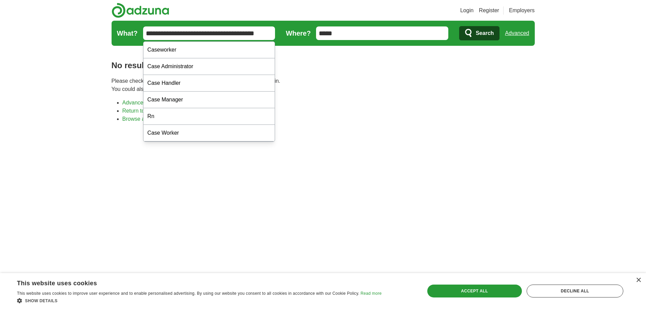  Describe the element at coordinates (209, 116) in the screenshot. I see `div: Rn` at that location.